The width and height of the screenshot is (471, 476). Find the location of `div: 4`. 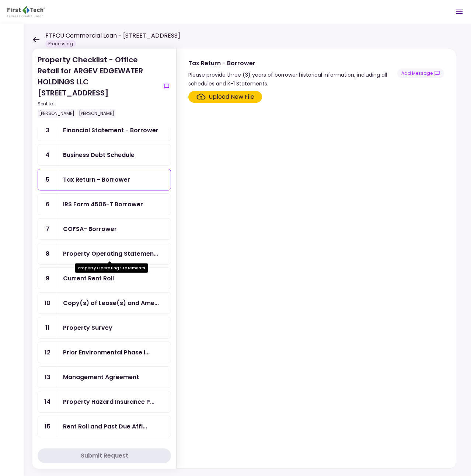

div: 4 is located at coordinates (47, 154).